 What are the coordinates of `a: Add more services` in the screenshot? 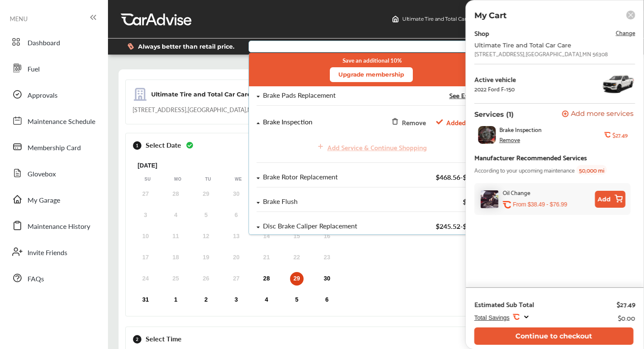 It's located at (598, 114).